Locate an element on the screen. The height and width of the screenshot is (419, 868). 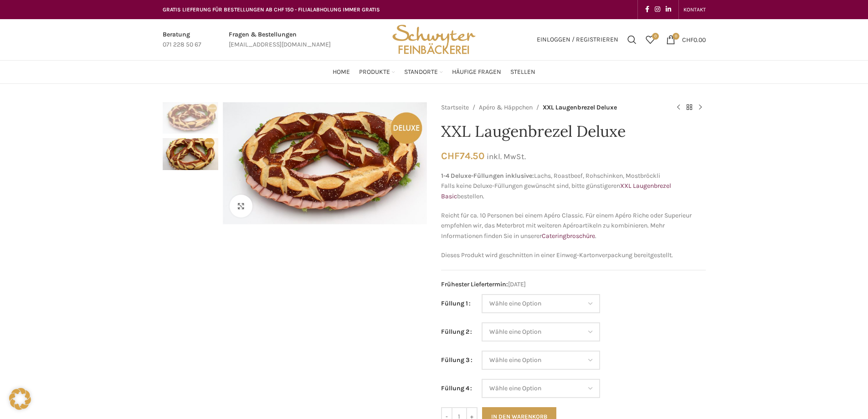
label: Füllung 3 is located at coordinates (457, 360).